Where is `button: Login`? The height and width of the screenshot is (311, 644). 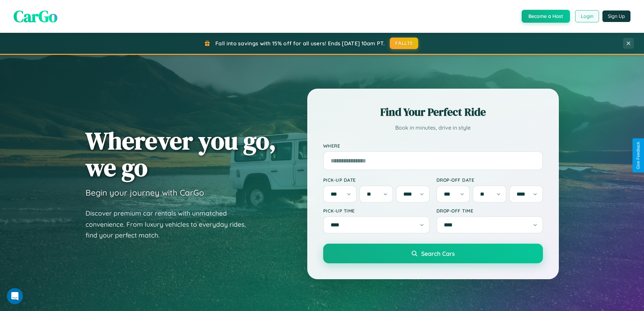
button: Login is located at coordinates (587, 16).